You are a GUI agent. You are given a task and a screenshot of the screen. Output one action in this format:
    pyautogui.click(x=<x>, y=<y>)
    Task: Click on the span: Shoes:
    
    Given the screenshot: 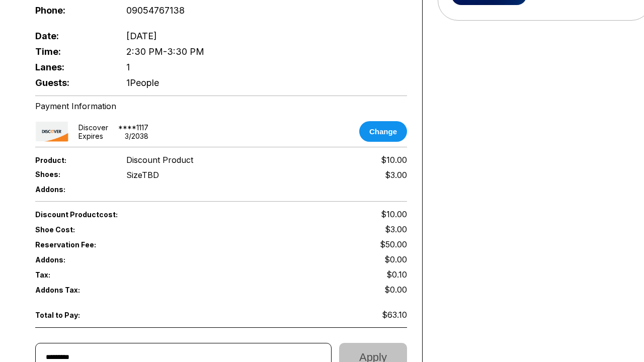 What is the action you would take?
    pyautogui.click(x=72, y=174)
    